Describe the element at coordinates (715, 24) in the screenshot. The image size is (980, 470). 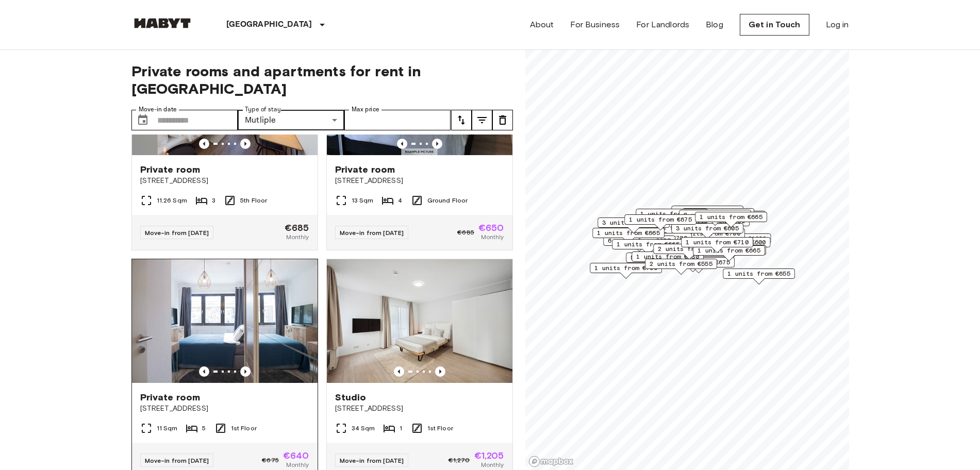
I see `a: Blog` at that location.